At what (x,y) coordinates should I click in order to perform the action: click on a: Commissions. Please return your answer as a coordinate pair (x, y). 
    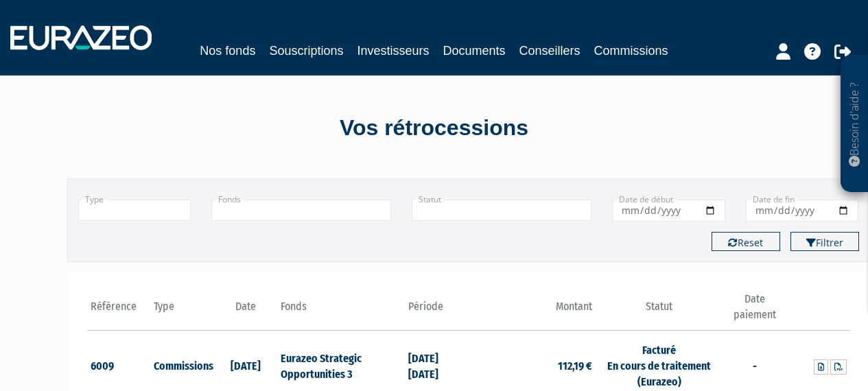
    Looking at the image, I should click on (631, 52).